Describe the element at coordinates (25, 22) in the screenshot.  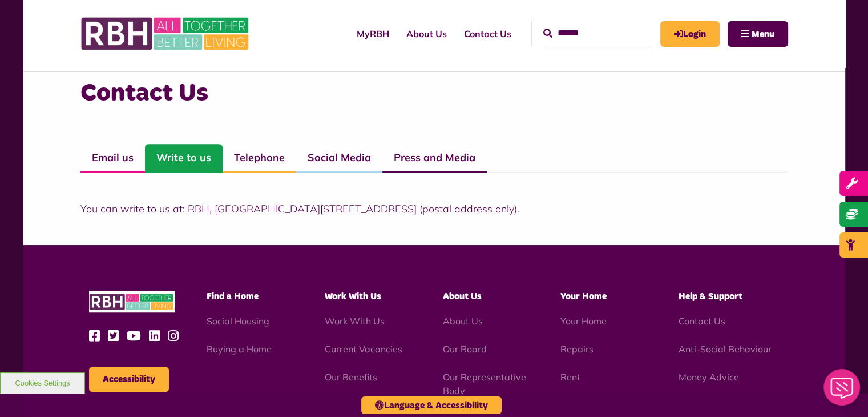
I see `div: Close Web Assistant` at that location.